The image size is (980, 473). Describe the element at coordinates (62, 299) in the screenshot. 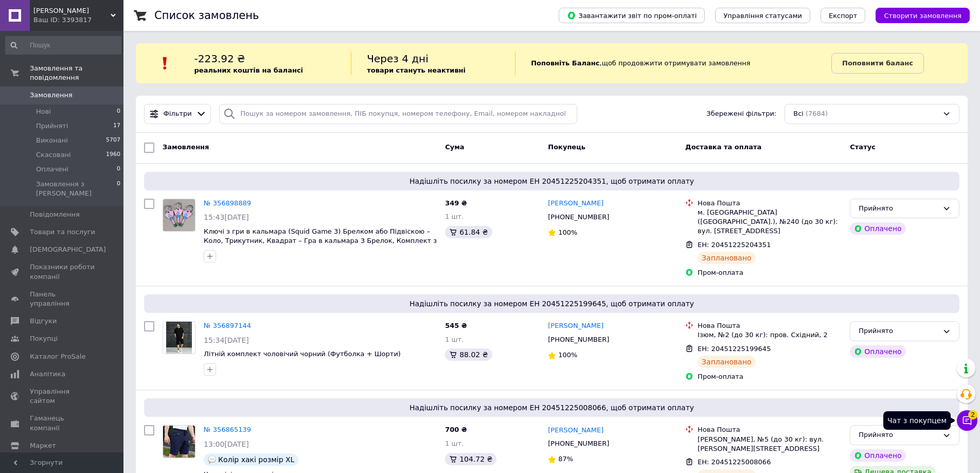

I see `span: Панель управління` at that location.